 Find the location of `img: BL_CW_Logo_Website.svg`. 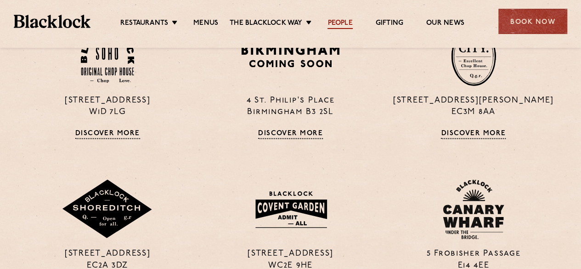

img: BL_CW_Logo_Website.svg is located at coordinates (474, 209).